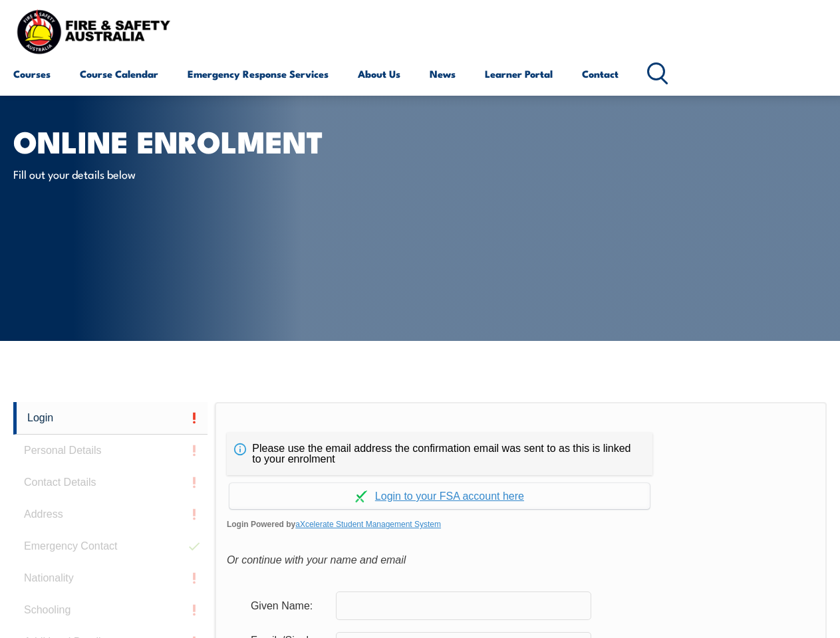 The height and width of the screenshot is (638, 840). What do you see at coordinates (178, 140) in the screenshot?
I see `h1: Online Enrolment` at bounding box center [178, 140].